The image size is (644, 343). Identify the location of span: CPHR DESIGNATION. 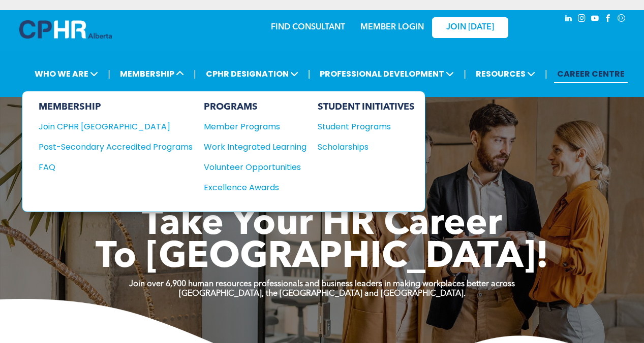
(252, 74).